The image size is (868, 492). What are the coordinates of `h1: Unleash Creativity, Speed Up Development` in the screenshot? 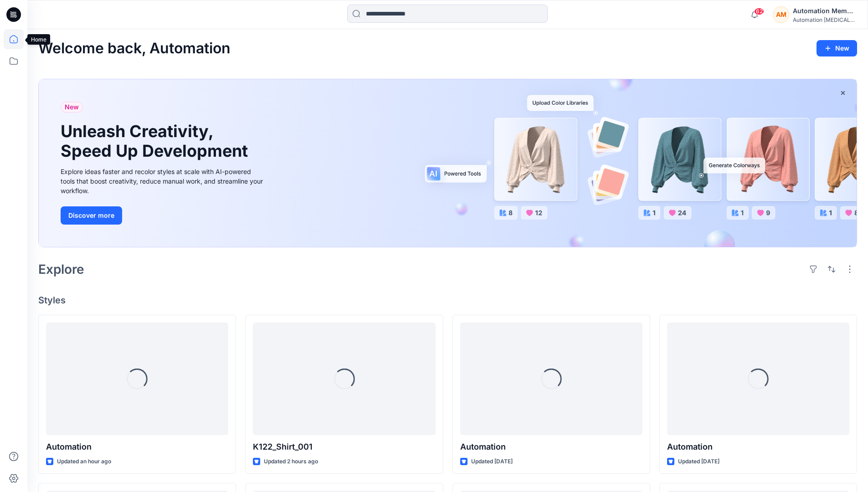 It's located at (157, 141).